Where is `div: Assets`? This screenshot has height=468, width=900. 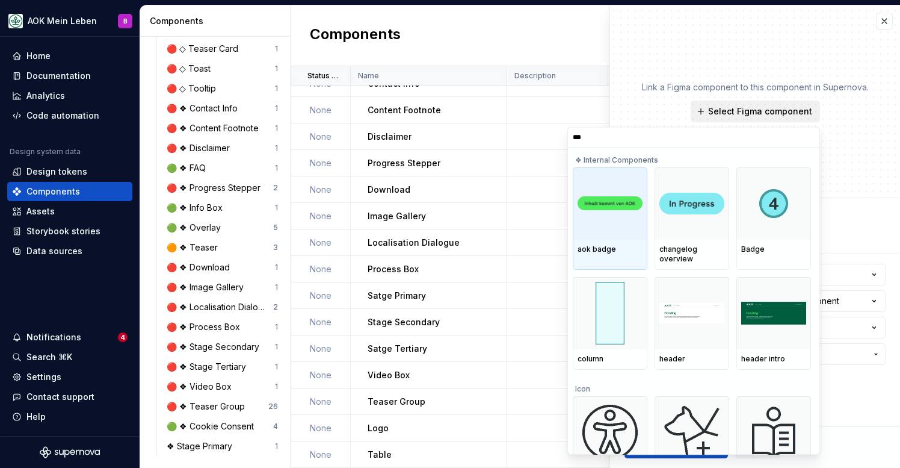 div: Assets is located at coordinates (40, 211).